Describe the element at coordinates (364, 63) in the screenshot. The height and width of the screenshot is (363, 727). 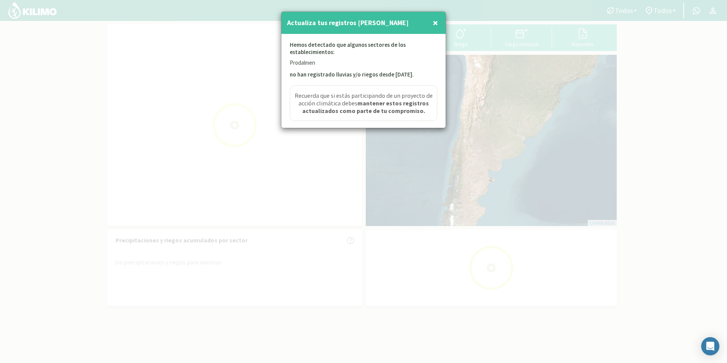
I see `p: Prodalmen` at that location.